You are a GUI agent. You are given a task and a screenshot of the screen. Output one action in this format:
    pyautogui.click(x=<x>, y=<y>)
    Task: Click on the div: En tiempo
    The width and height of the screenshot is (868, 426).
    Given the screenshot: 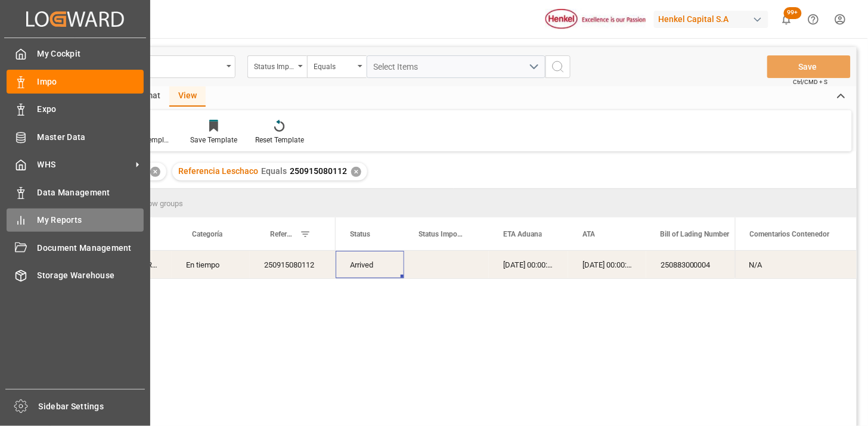 What is the action you would take?
    pyautogui.click(x=211, y=265)
    